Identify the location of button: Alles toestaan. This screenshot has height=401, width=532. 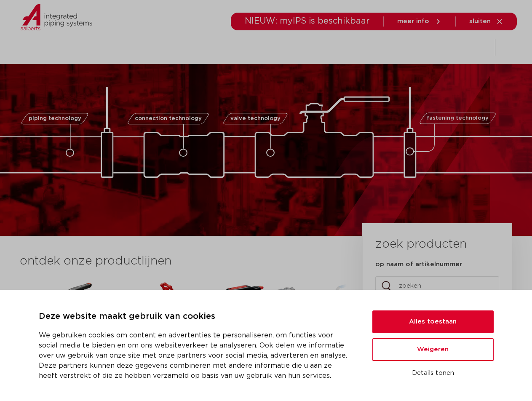
(433, 322).